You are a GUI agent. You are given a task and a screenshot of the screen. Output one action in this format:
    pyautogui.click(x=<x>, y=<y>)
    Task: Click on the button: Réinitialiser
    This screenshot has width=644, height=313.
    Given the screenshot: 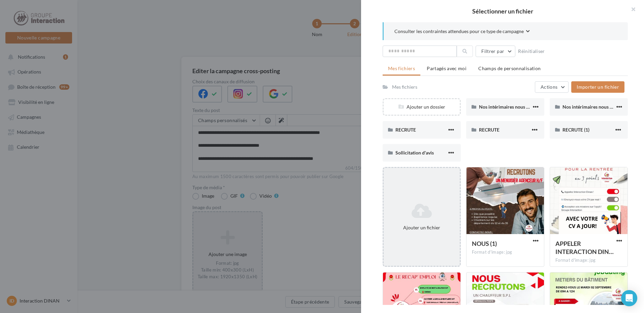 What is the action you would take?
    pyautogui.click(x=532, y=51)
    